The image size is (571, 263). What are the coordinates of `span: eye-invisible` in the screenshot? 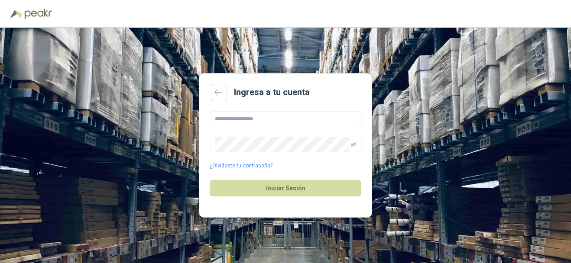 It's located at (353, 145).